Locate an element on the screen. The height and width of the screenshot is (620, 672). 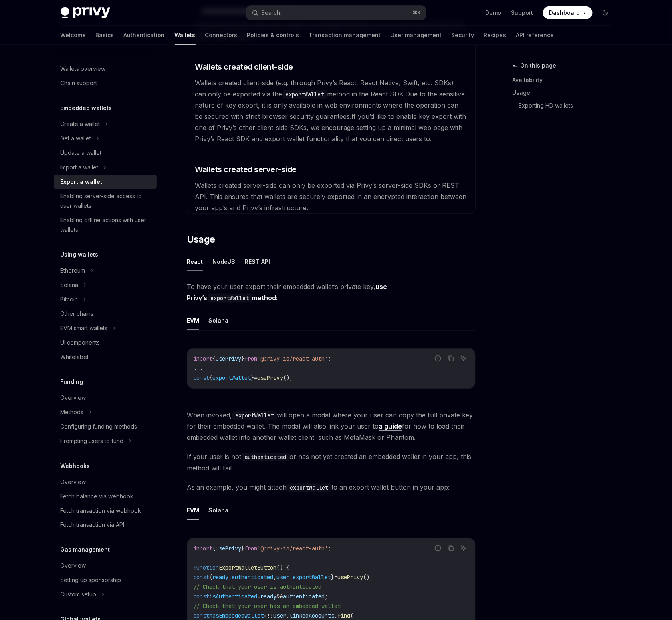
a: Enabling offline actions with user wallets is located at coordinates (105, 225).